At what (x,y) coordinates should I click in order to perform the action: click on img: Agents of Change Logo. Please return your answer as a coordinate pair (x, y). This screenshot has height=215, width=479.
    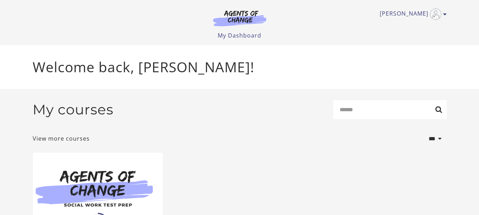
    Looking at the image, I should click on (240, 18).